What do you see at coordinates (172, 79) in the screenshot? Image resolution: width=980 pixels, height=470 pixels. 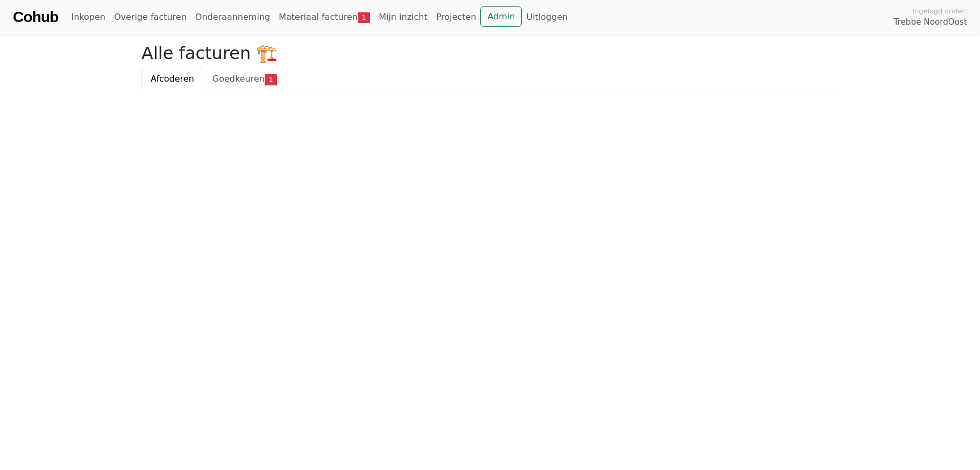 I see `a: Afcoderen` at bounding box center [172, 79].